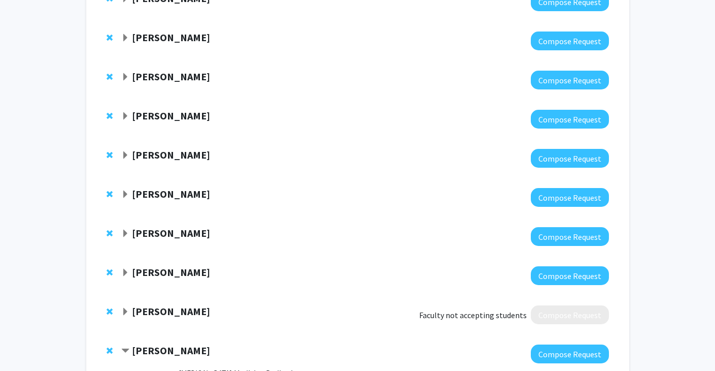  What do you see at coordinates (110, 350) in the screenshot?
I see `span: Remove Jeffrey Tornheim from bookmarks` at bounding box center [110, 350].